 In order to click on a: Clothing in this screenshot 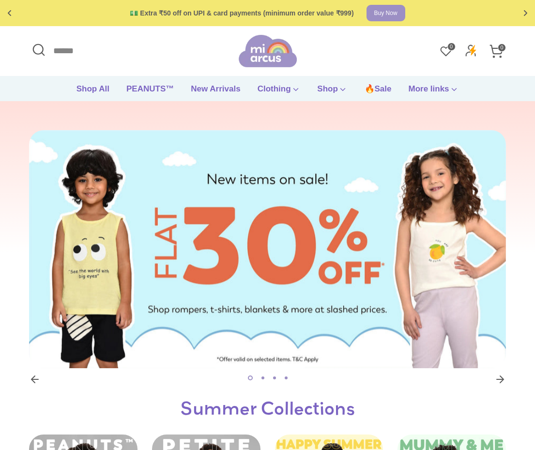, I will do `click(279, 92)`.